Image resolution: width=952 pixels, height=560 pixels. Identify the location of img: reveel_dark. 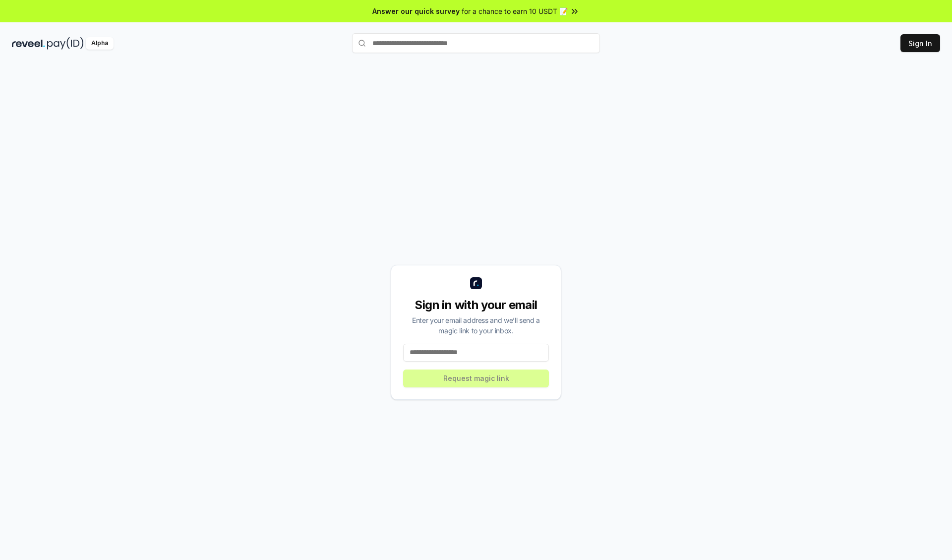
(28, 43).